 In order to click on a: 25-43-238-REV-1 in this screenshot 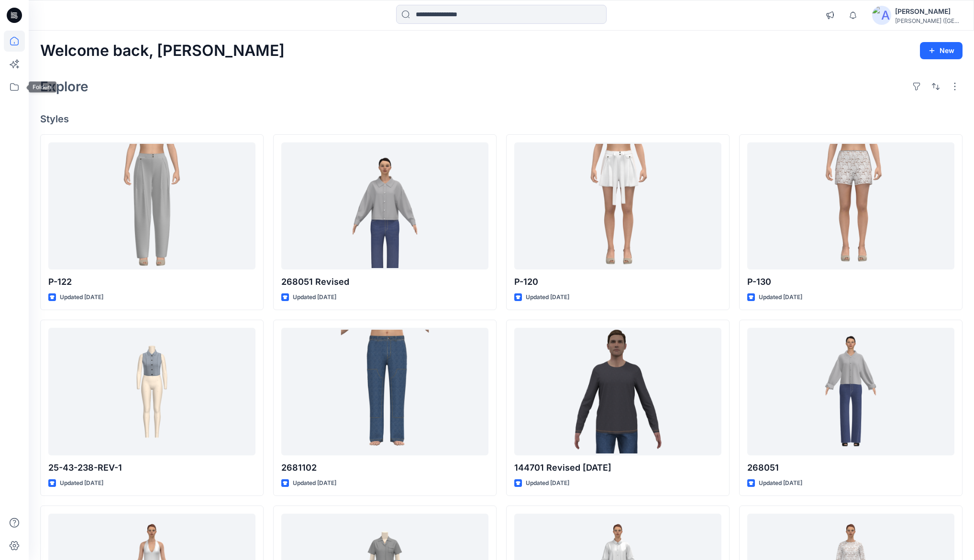, I will do `click(151, 391)`.